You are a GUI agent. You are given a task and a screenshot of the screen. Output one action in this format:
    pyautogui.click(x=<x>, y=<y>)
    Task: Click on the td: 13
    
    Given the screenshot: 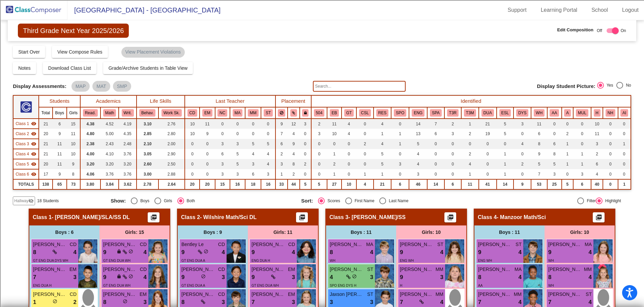 What is the action you would take?
    pyautogui.click(x=418, y=134)
    